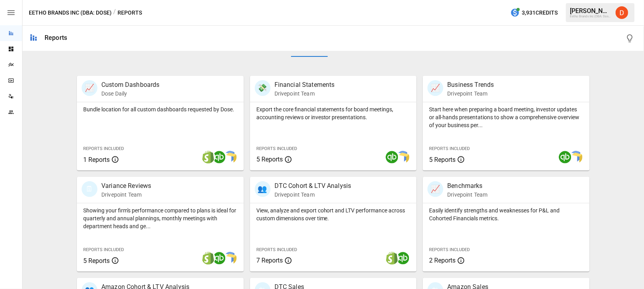  Describe the element at coordinates (160, 218) in the screenshot. I see `p: Showing your firm's performance compared to plans is ideal for quarterly and annual plannings, mo...` at that location.